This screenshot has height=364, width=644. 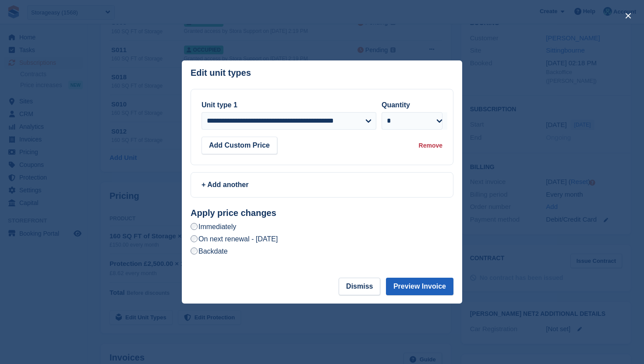 I want to click on button: Preview Invoice, so click(x=420, y=286).